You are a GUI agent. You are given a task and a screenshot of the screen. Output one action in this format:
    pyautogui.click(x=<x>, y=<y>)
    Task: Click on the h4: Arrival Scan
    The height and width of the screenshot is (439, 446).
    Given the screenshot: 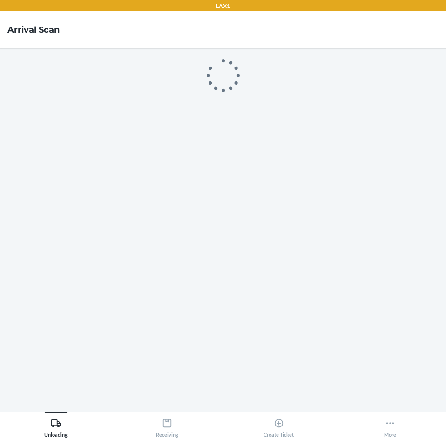 What is the action you would take?
    pyautogui.click(x=34, y=30)
    